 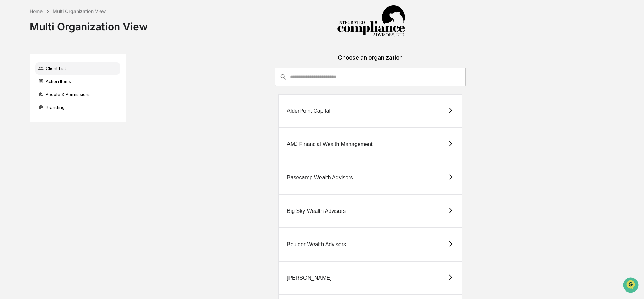 What do you see at coordinates (29, 90) in the screenshot?
I see `span: Preclearance` at bounding box center [29, 90].